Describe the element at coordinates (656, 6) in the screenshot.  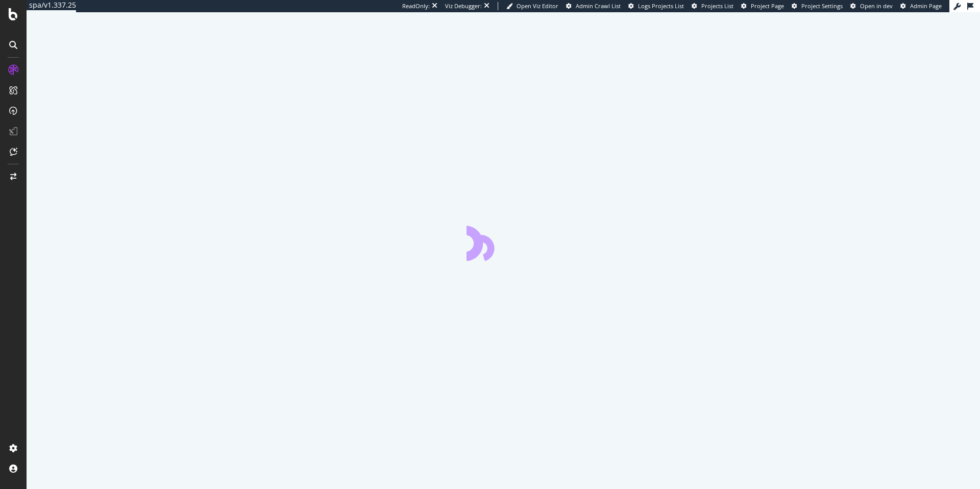
I see `a: Logs Projects List` at that location.